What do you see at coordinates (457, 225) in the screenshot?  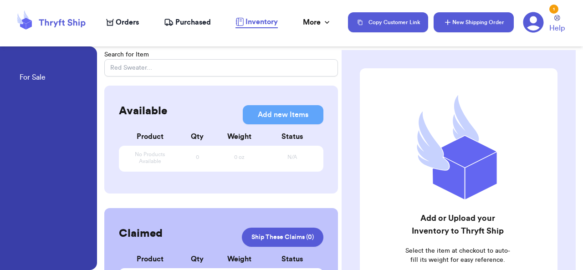 I see `h2: Add or Upload your Inventory to Thryft Ship` at bounding box center [457, 225].